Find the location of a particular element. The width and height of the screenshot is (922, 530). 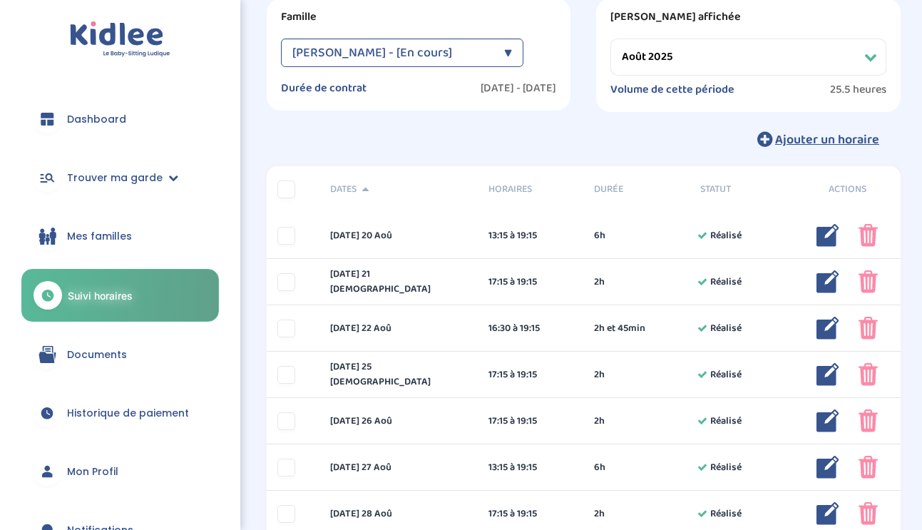

label: Volume de cette période is located at coordinates (672, 90).